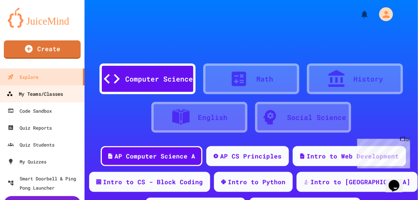  What do you see at coordinates (317, 117) in the screenshot?
I see `div: Social Science` at bounding box center [317, 117].